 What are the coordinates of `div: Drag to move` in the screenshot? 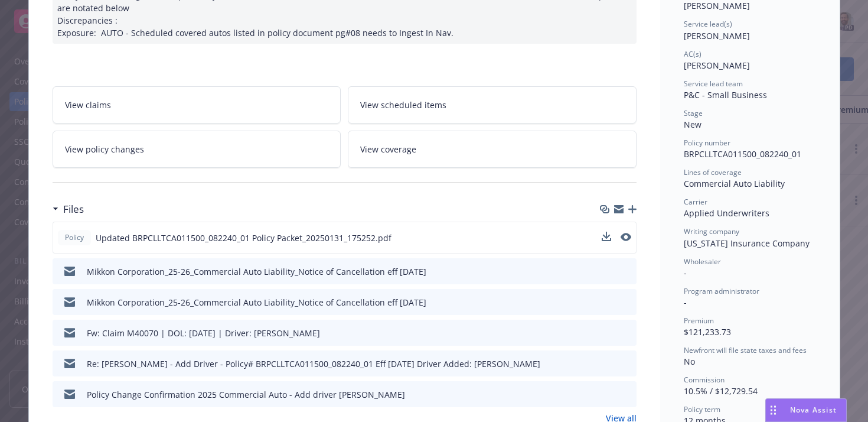 It's located at (773, 410).